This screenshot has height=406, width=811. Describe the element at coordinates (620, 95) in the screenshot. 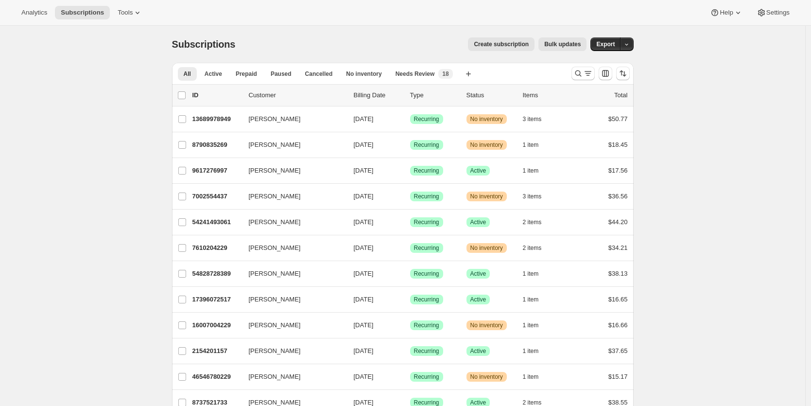

I see `p: Total` at that location.